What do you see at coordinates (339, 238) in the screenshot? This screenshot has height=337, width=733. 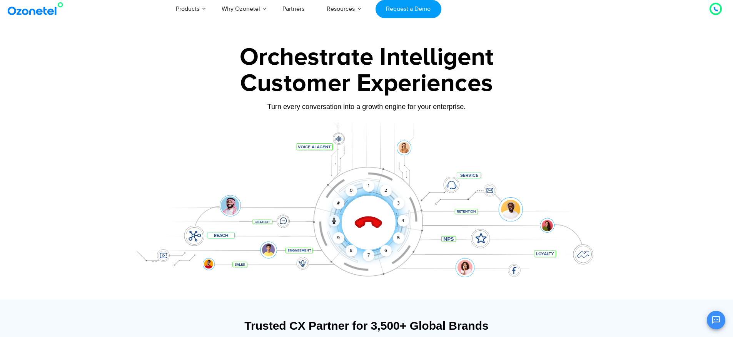 I see `div: 9` at bounding box center [339, 238].